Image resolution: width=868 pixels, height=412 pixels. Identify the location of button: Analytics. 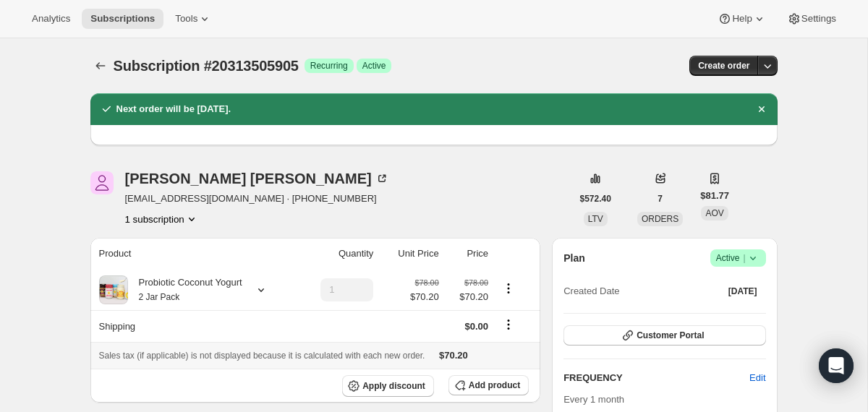
(51, 19).